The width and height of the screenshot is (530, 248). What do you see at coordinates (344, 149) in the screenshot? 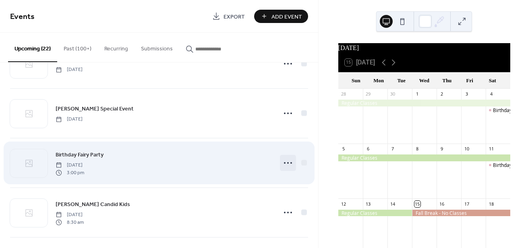
I see `div: 5` at bounding box center [344, 149].